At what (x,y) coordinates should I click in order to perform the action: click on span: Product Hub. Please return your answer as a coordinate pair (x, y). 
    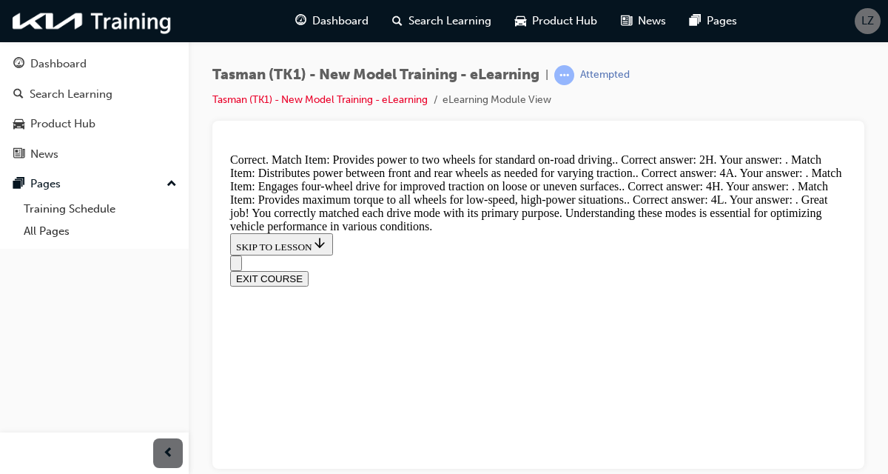
    Looking at the image, I should click on (565, 21).